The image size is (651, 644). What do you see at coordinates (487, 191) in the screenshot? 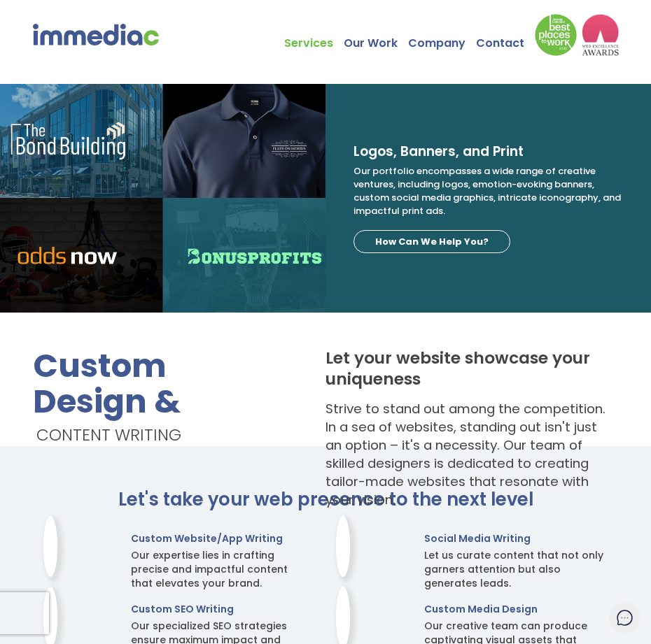
I see `span: Our portfolio encompasses a wide range of creative ventures, including logos, emotion-evoking ban...` at bounding box center [487, 191].